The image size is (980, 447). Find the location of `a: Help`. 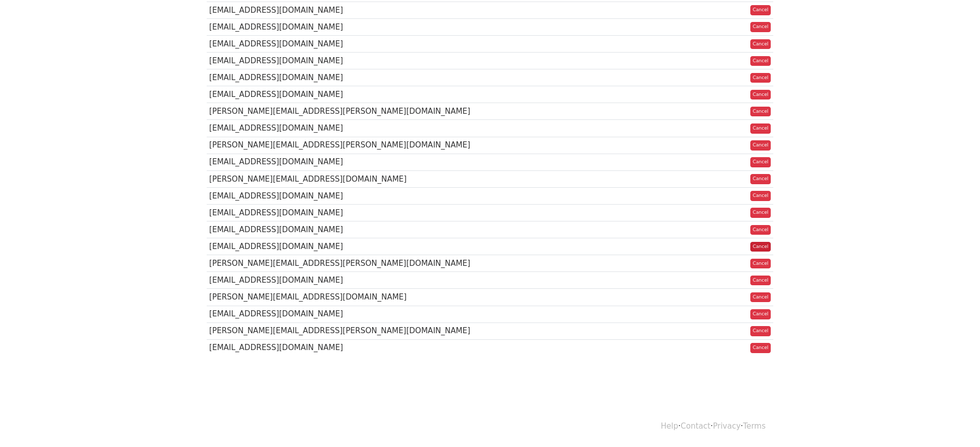

a: Help is located at coordinates (670, 426).